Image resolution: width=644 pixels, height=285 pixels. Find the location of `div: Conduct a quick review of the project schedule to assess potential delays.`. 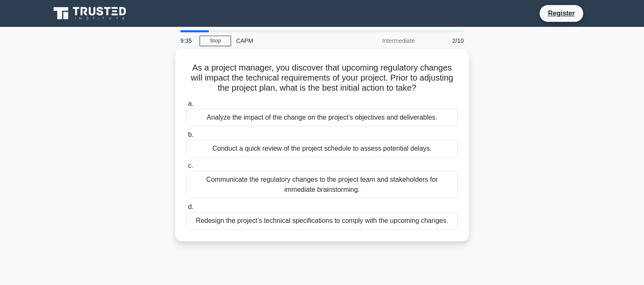

div: Conduct a quick review of the project schedule to assess potential delays. is located at coordinates (322, 149).